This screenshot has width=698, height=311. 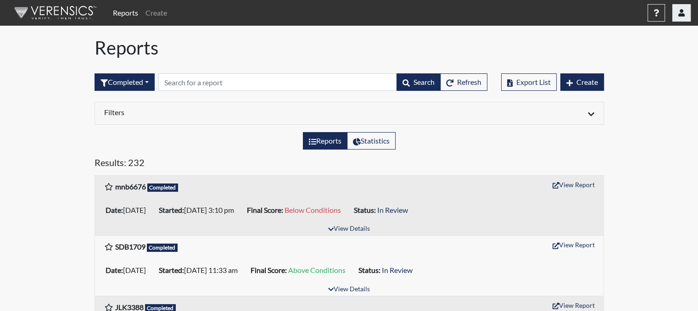 I want to click on button: Export List, so click(x=529, y=82).